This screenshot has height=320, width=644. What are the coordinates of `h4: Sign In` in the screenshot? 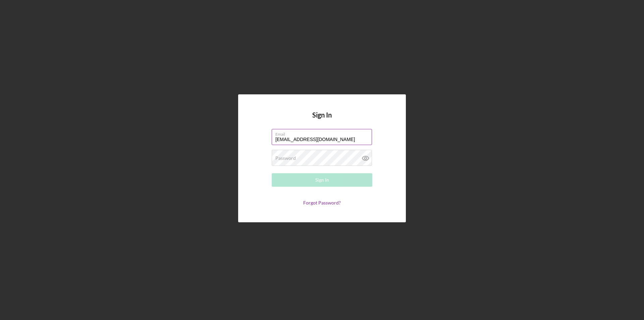 It's located at (322, 120).